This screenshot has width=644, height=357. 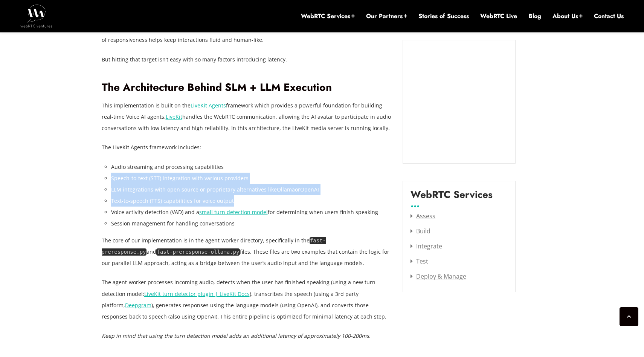 I want to click on a: Ollama, so click(x=286, y=189).